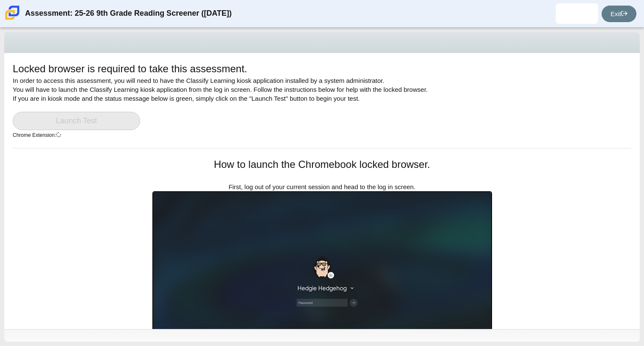  I want to click on small: Chrome Extension:, so click(37, 135).